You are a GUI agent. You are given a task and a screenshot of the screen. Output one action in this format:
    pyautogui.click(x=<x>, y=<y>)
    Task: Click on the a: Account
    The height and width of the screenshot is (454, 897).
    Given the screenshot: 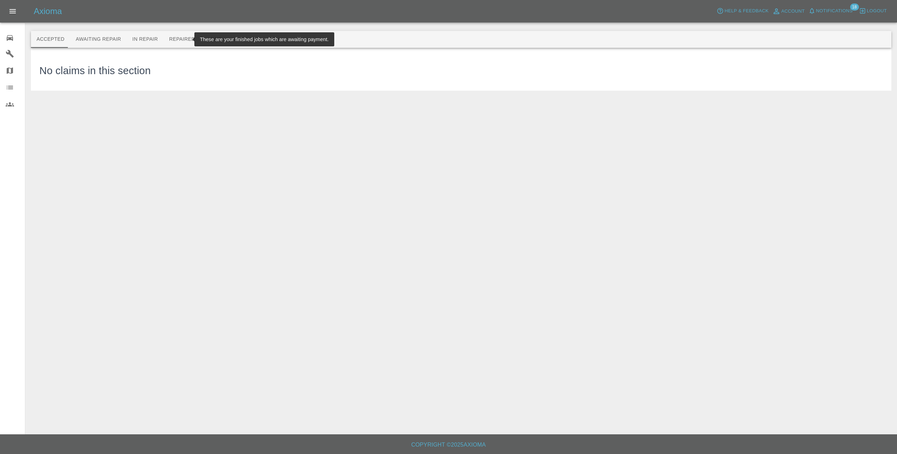 What is the action you would take?
    pyautogui.click(x=788, y=11)
    